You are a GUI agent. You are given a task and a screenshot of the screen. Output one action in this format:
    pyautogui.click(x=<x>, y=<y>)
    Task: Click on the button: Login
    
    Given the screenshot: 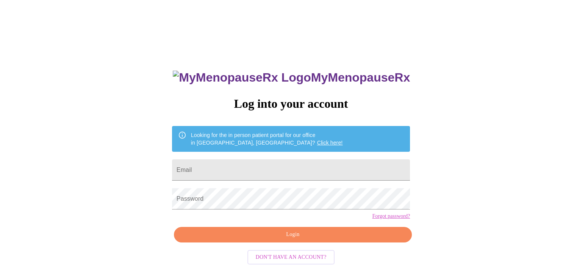 What is the action you would take?
    pyautogui.click(x=293, y=234)
    